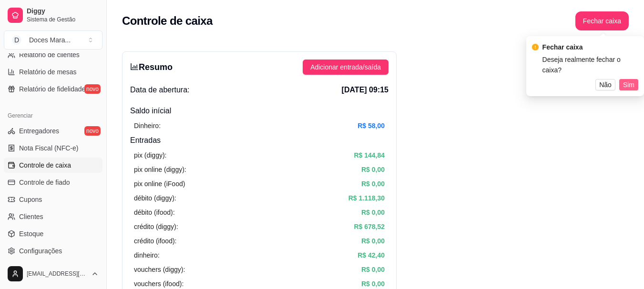  I want to click on span: Clientes, so click(31, 217).